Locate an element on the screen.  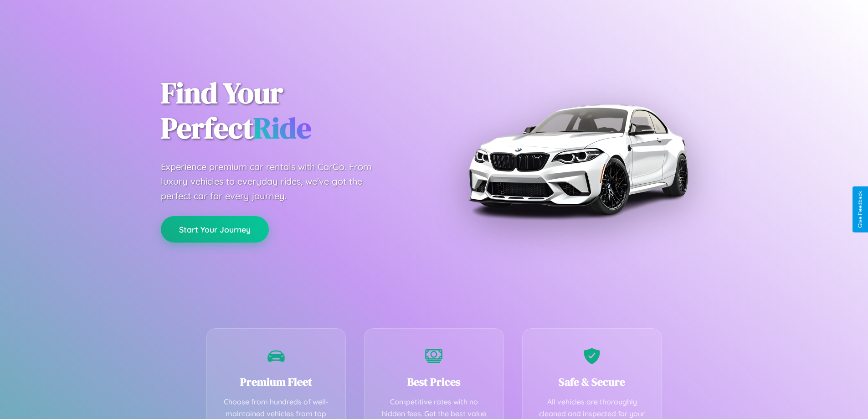
h3: Safe & Secure is located at coordinates (592, 382).